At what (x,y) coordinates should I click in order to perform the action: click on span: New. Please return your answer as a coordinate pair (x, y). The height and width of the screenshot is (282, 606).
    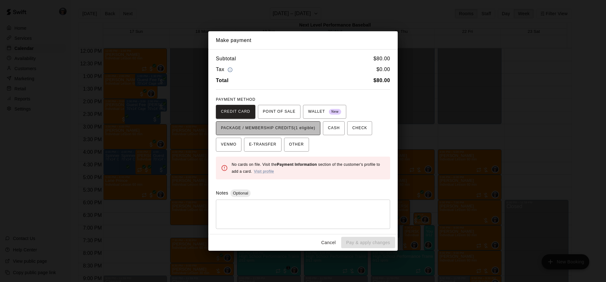
    Looking at the image, I should click on (335, 112).